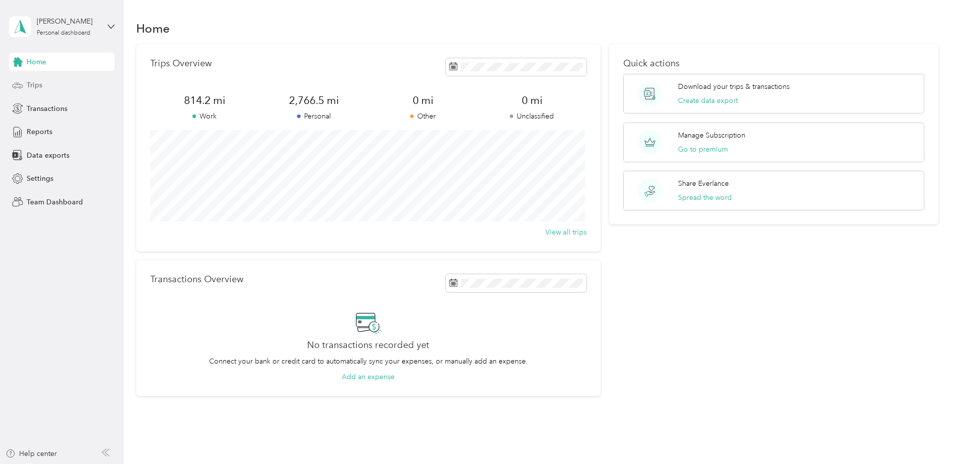  What do you see at coordinates (532, 116) in the screenshot?
I see `p: Unclassified` at bounding box center [532, 116].